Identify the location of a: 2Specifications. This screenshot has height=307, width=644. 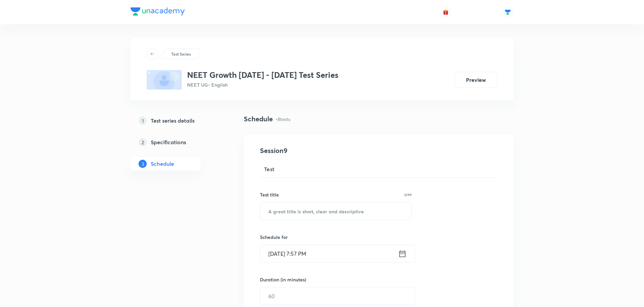
(176, 142).